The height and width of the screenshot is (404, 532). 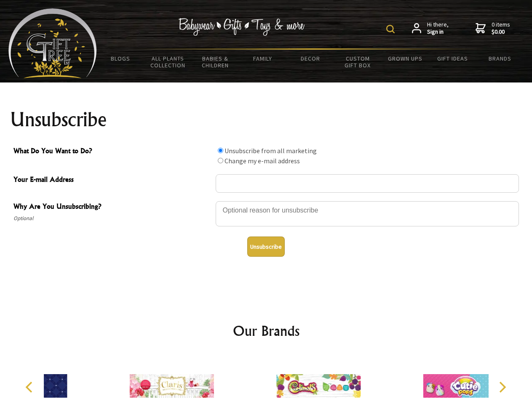 What do you see at coordinates (452, 59) in the screenshot?
I see `a: Gift Ideas` at bounding box center [452, 59].